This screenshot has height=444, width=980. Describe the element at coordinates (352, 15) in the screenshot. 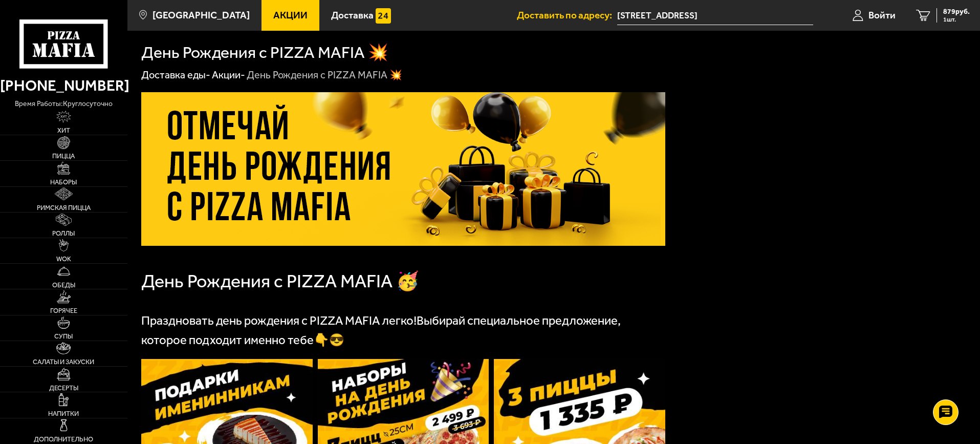

I see `span: Доставка` at that location.